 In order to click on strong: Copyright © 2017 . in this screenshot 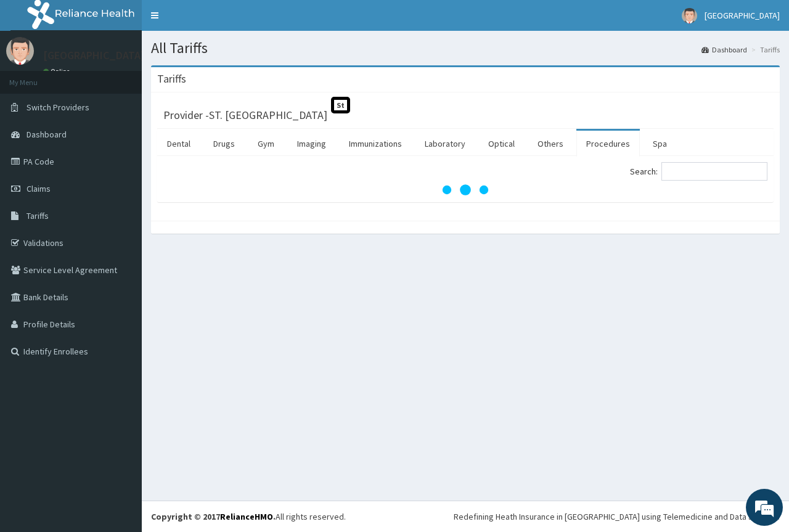, I will do `click(214, 516)`.